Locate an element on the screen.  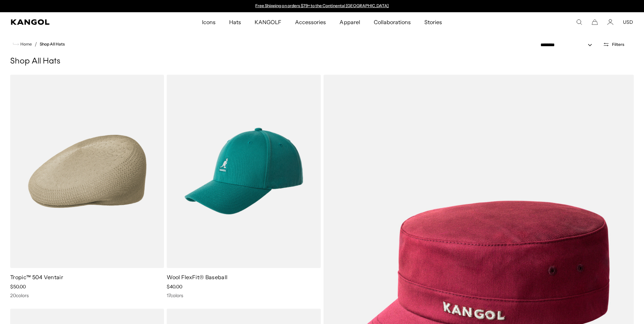
h1: Shop All Hats is located at coordinates (322, 61).